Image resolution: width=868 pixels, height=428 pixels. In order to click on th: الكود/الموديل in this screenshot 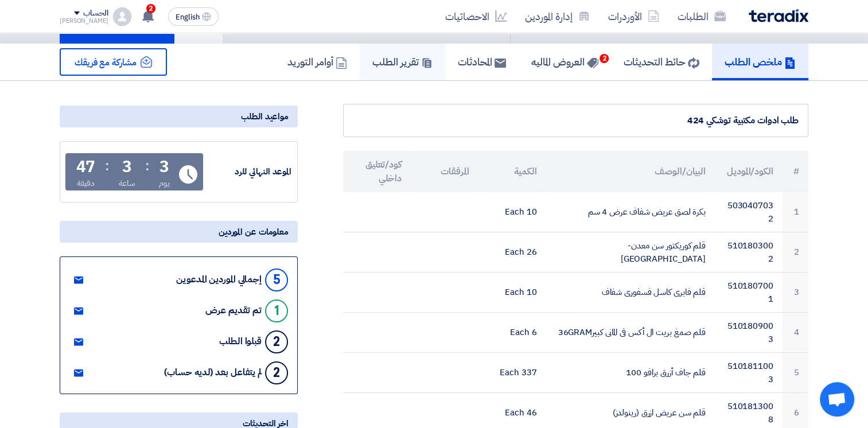, I will do `click(749, 172)`.